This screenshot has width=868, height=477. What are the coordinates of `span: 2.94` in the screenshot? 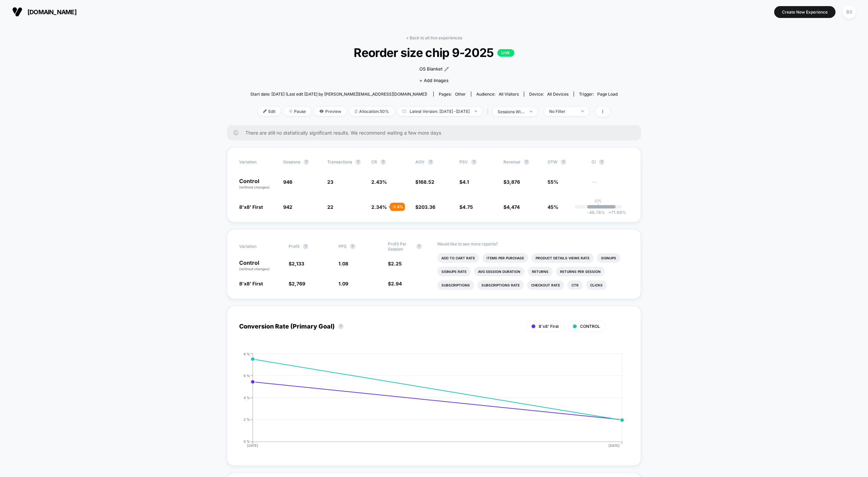 It's located at (397, 283).